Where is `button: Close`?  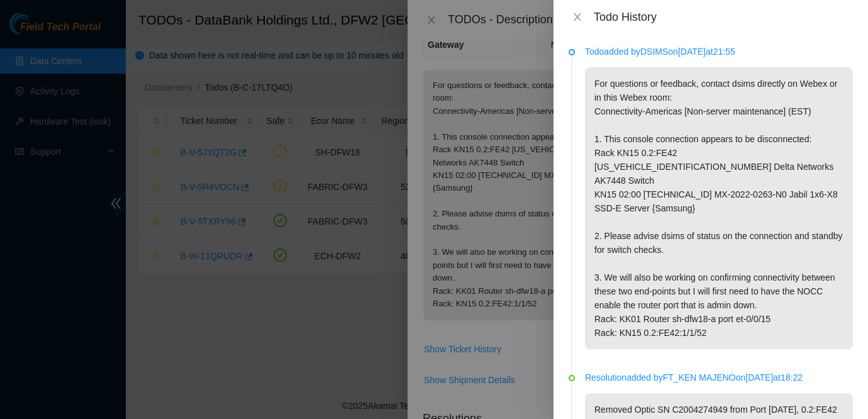
button: Close is located at coordinates (577, 17).